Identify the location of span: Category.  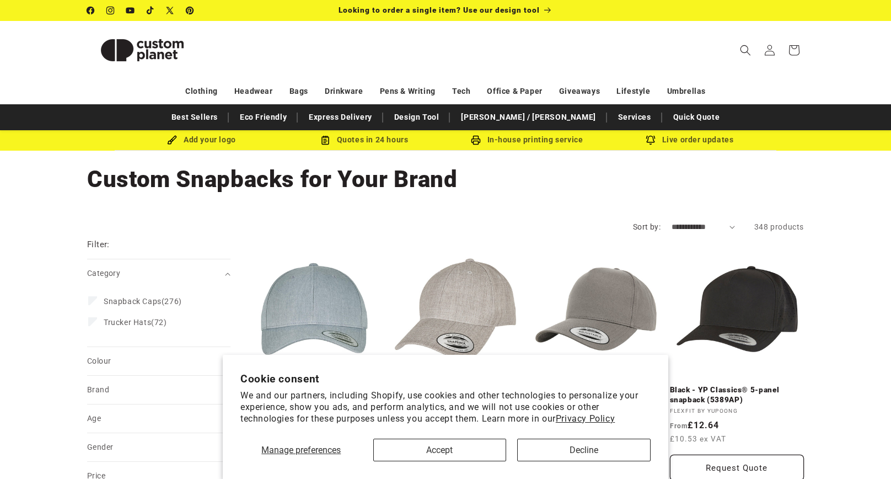
(104, 273).